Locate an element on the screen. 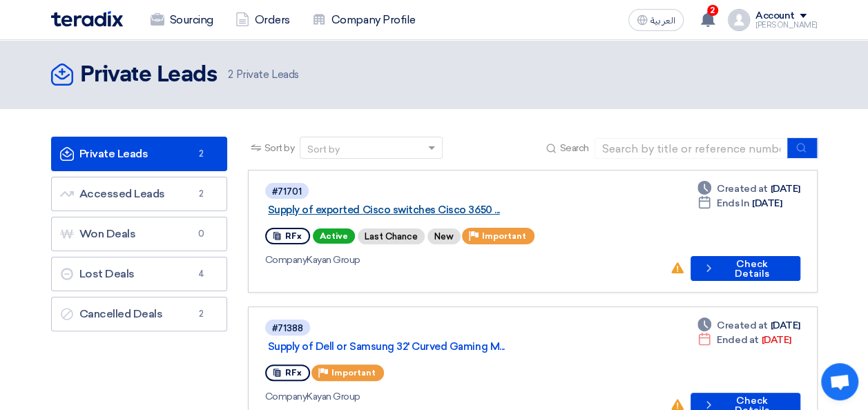 This screenshot has width=868, height=410. a: Lost Deals4 is located at coordinates (139, 274).